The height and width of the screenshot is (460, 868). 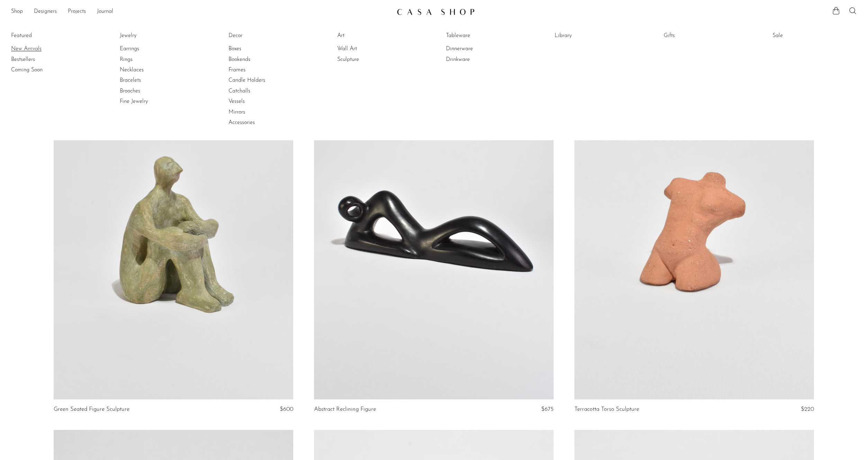 I want to click on a: Shop, so click(x=17, y=12).